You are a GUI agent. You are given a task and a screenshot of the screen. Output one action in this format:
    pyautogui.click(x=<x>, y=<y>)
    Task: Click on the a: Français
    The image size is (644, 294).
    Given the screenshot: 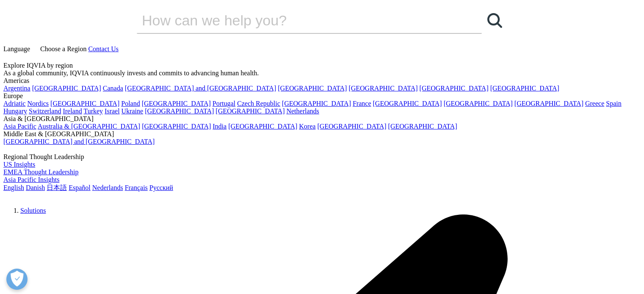 What is the action you would take?
    pyautogui.click(x=136, y=188)
    